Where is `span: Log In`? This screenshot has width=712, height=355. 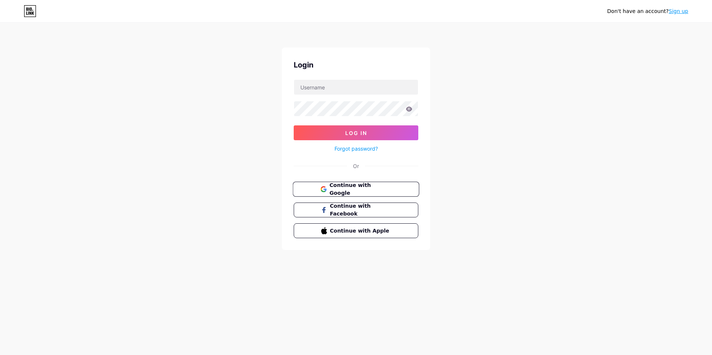 span: Log In is located at coordinates (356, 133).